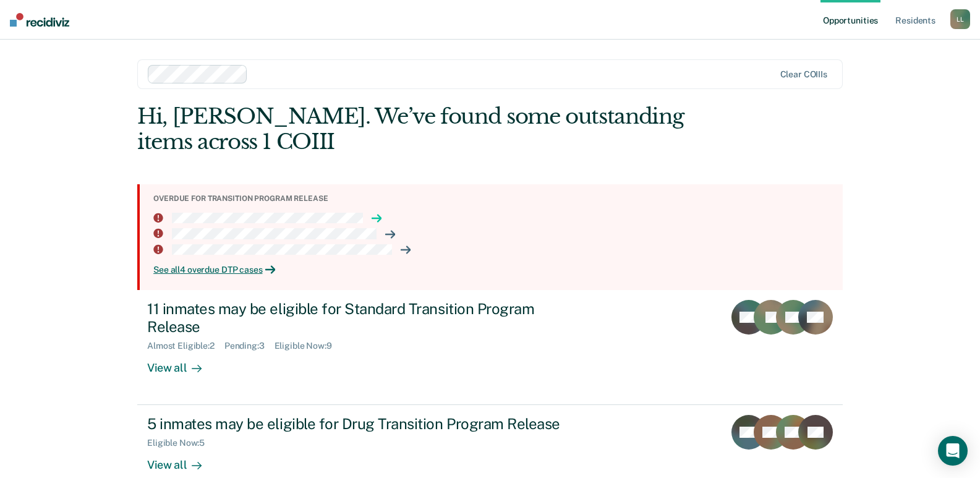 This screenshot has width=980, height=478. What do you see at coordinates (181, 443) in the screenshot?
I see `div: Eligible Now : 5` at bounding box center [181, 443].